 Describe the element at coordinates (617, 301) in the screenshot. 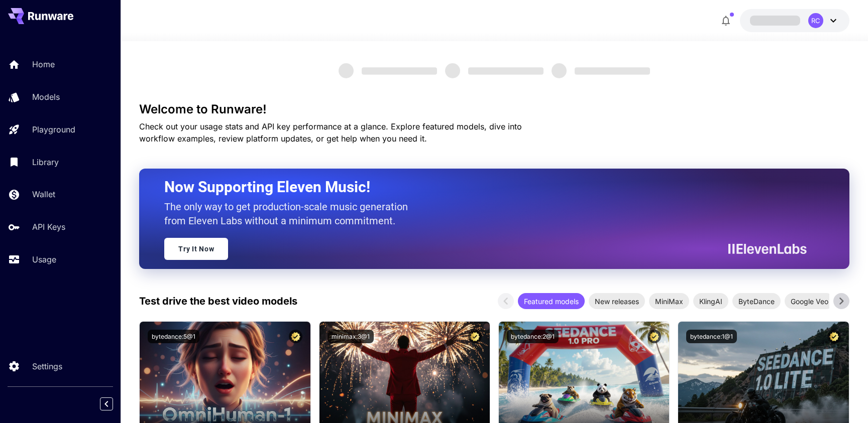

I see `div: New releases` at that location.